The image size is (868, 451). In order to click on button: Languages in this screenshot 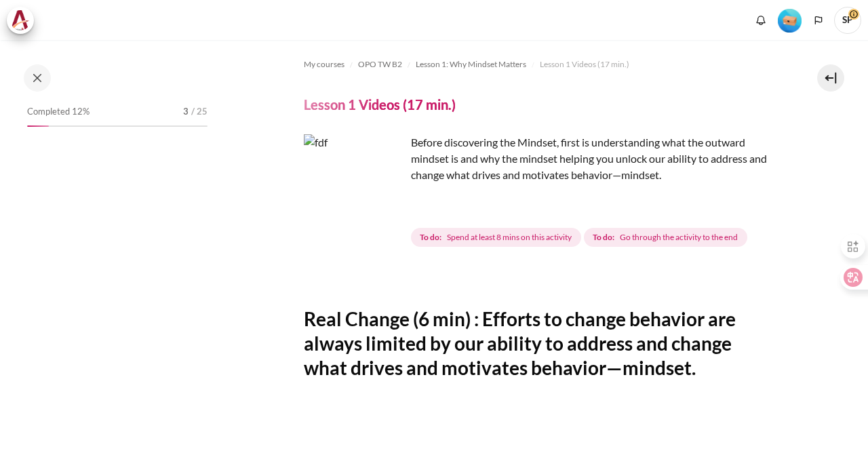, I will do `click(819, 20)`.